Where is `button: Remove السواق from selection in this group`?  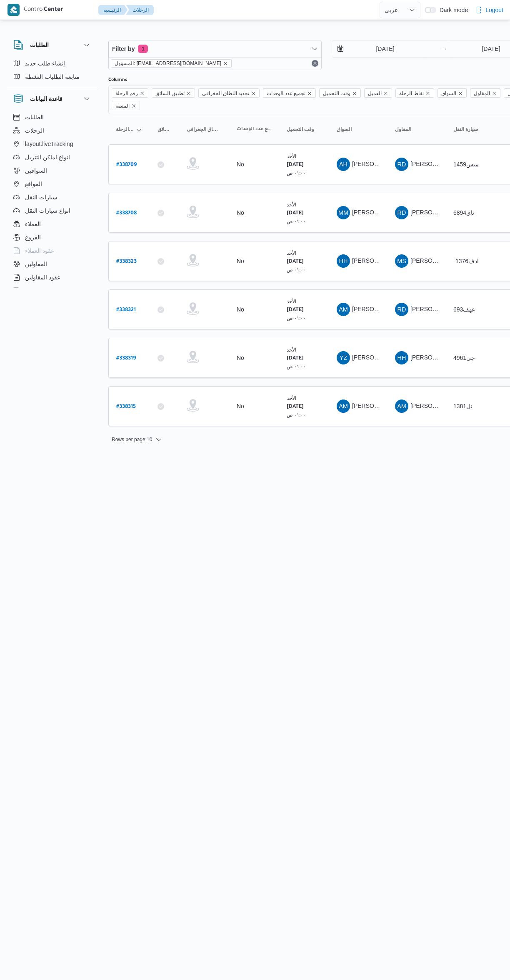 button: Remove السواق from selection in this group is located at coordinates (461, 93).